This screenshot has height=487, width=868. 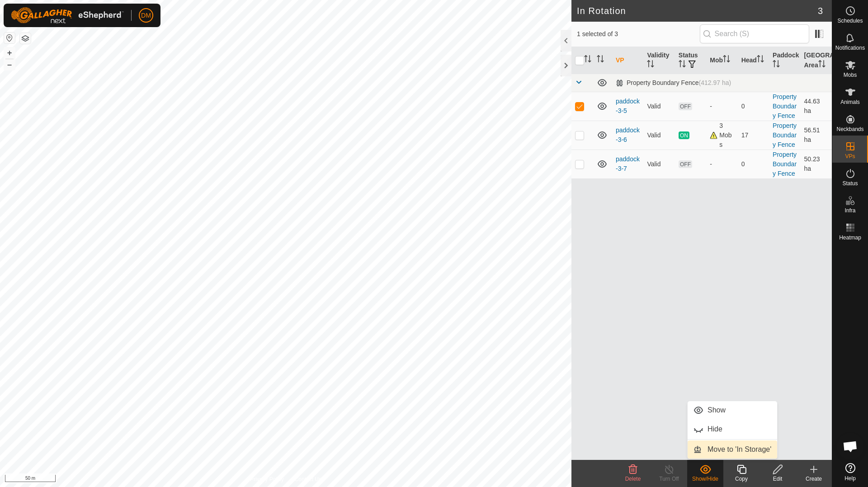 What do you see at coordinates (753, 61) in the screenshot?
I see `th: Head` at bounding box center [753, 61].